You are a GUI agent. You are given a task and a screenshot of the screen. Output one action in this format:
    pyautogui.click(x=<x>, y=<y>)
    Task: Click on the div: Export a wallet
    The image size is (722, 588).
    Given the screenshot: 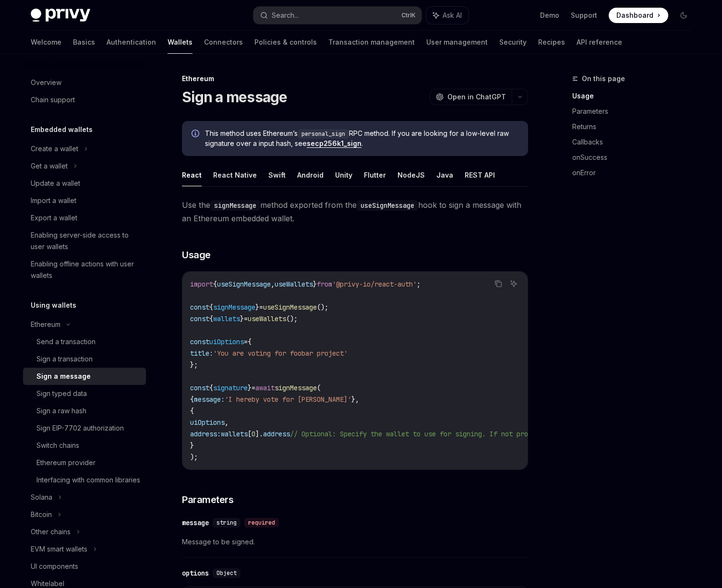 What is the action you would take?
    pyautogui.click(x=54, y=218)
    